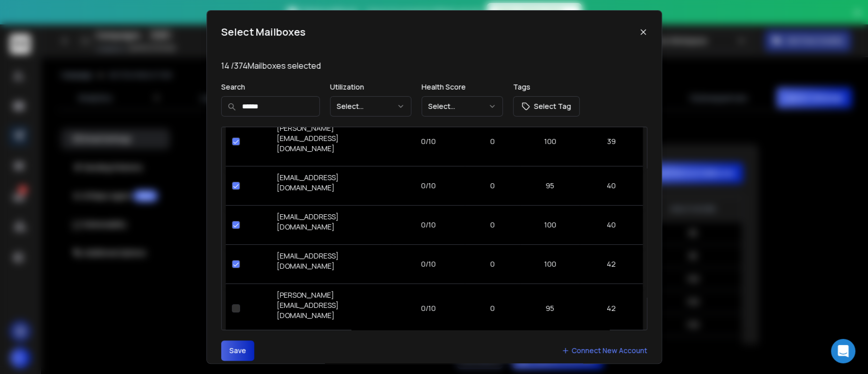  What do you see at coordinates (843, 351) in the screenshot?
I see `div: Open Intercom Messenger` at bounding box center [843, 351].